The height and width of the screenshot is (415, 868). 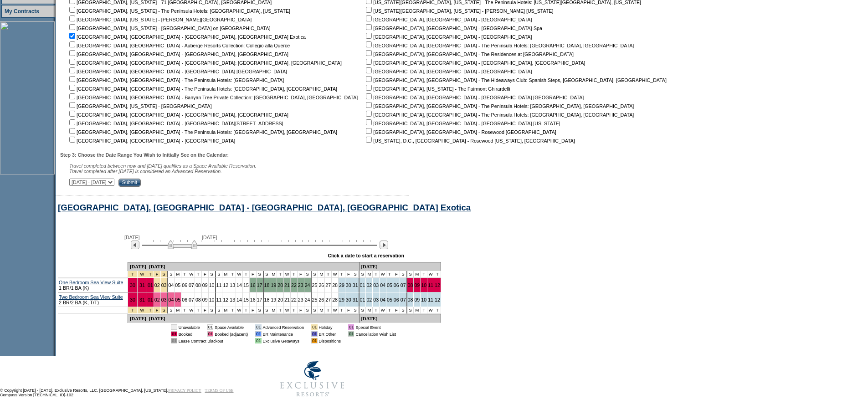 What do you see at coordinates (328, 285) in the screenshot?
I see `a: 27` at bounding box center [328, 285].